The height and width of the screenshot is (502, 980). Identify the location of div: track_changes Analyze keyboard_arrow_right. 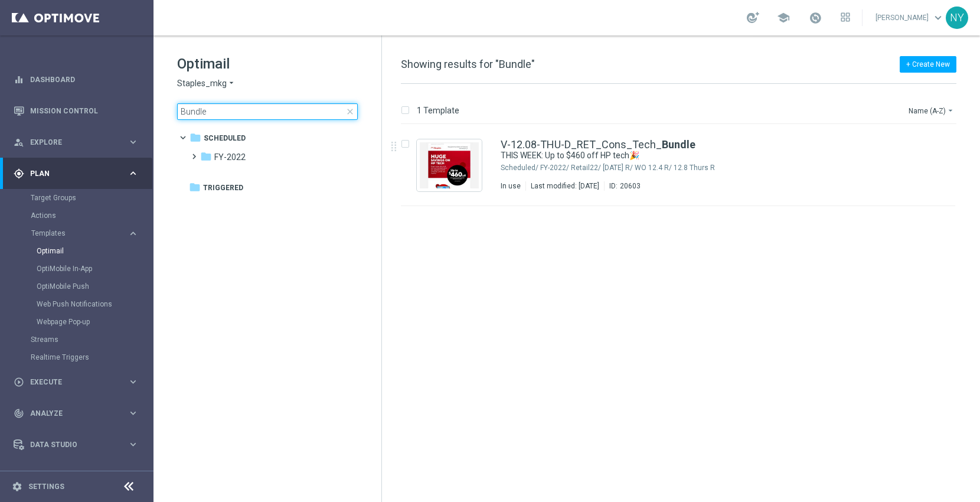
(76, 413).